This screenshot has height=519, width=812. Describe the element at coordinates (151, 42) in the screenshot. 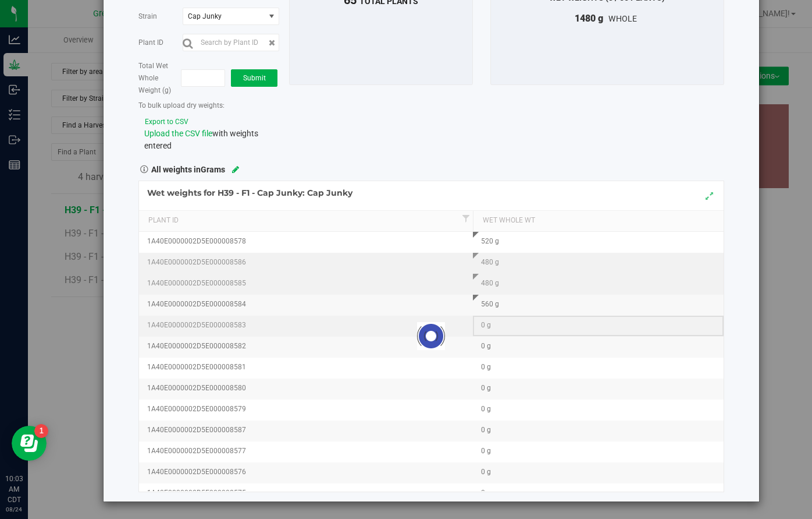

I see `span: Plant ID` at that location.